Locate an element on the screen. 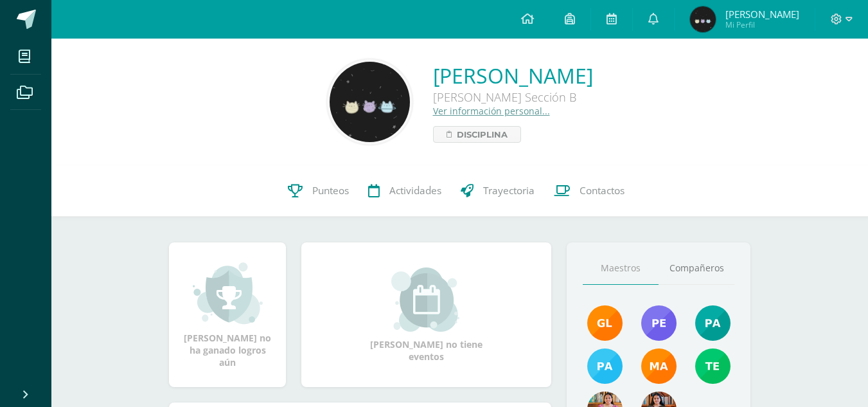  img: 901d3a81a60619ba26076f020600640f.png is located at coordinates (658, 323).